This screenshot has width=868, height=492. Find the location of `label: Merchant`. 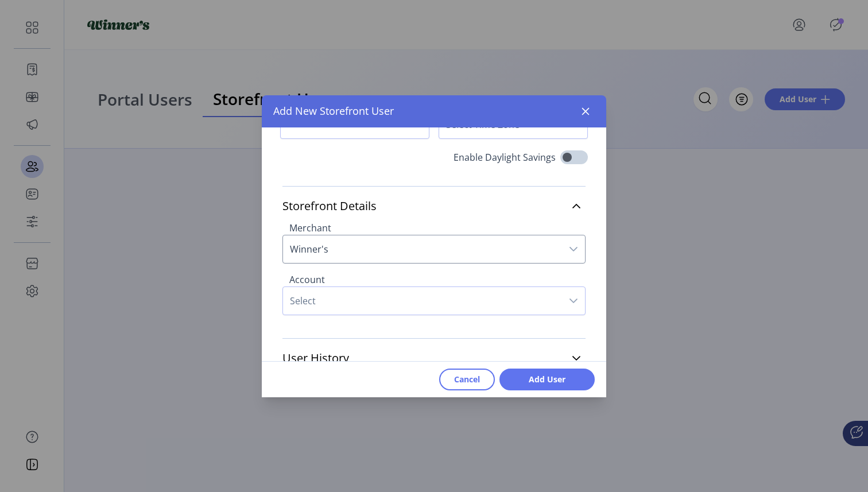

label: Merchant is located at coordinates (310, 229).